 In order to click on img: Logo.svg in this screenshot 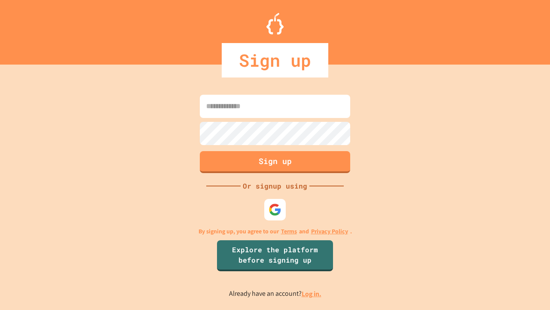, I will do `click(275, 24)`.